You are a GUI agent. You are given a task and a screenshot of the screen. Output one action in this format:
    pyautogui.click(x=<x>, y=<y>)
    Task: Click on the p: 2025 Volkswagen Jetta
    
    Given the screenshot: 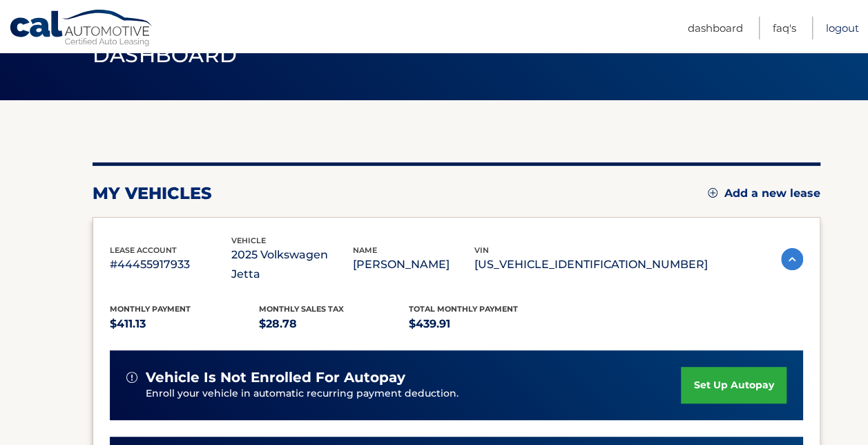 What is the action you would take?
    pyautogui.click(x=292, y=265)
    